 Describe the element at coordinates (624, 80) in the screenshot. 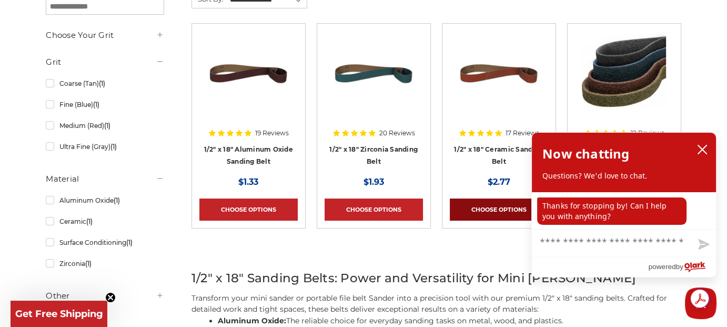

I see `a: Surface Conditioning Sanding Belts` at that location.